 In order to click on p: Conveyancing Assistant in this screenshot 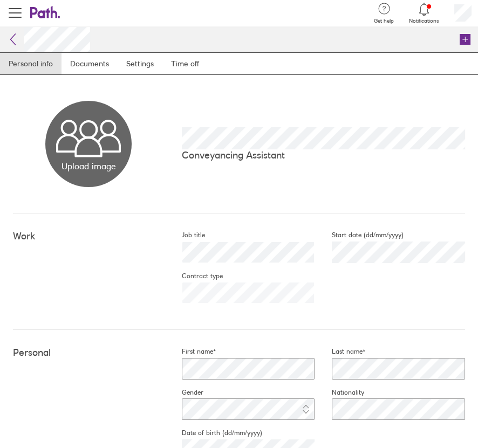, I will do `click(323, 154)`.